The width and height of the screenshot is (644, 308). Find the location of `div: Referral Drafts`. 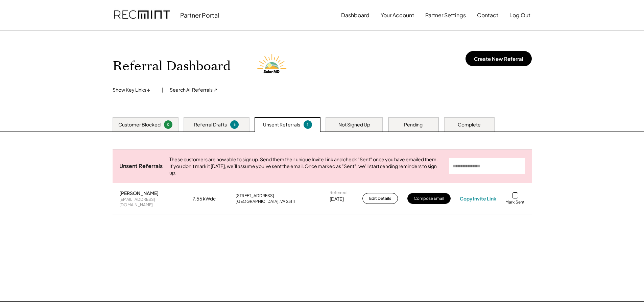

div: Referral Drafts is located at coordinates (210, 125).